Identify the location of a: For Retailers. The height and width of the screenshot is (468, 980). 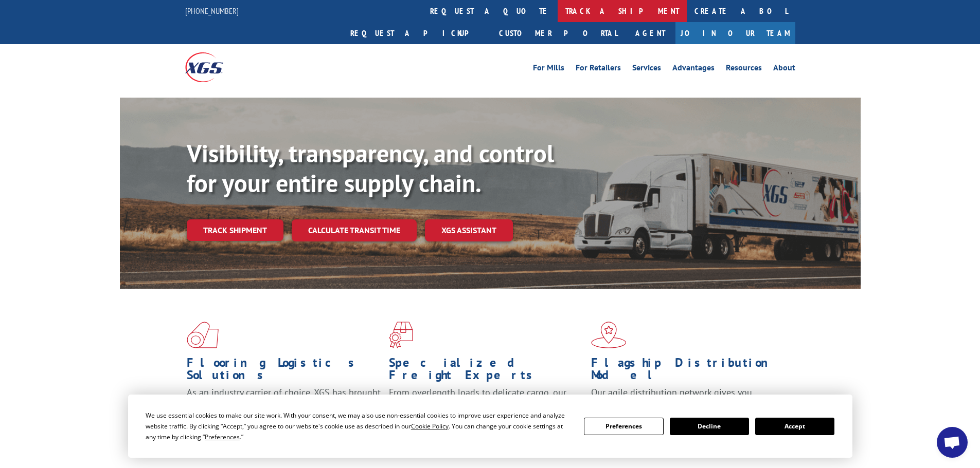
(598, 69).